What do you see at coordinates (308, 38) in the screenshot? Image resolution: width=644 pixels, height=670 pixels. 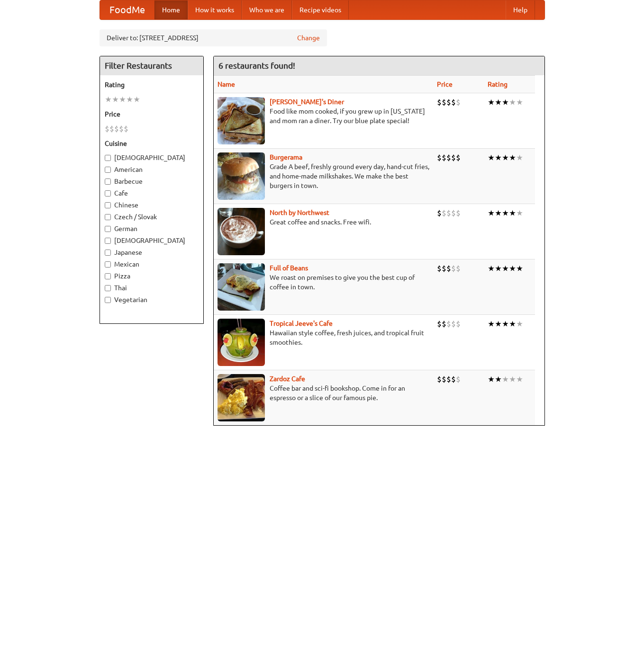 I see `a: Change` at bounding box center [308, 38].